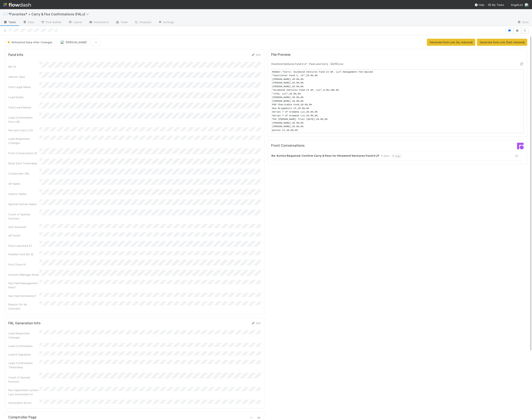 This screenshot has height=419, width=532. Describe the element at coordinates (24, 87) in the screenshot. I see `div: Fund Legal Name` at that location.